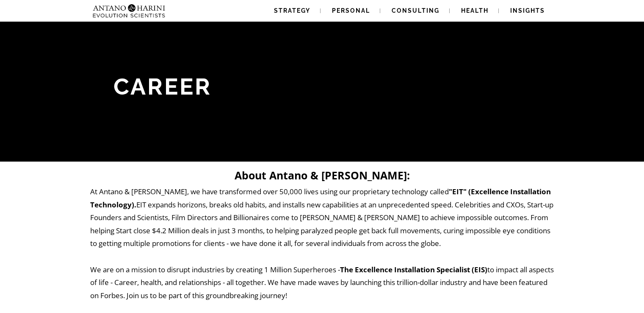  Describe the element at coordinates (415, 10) in the screenshot. I see `span: Consulting` at that location.